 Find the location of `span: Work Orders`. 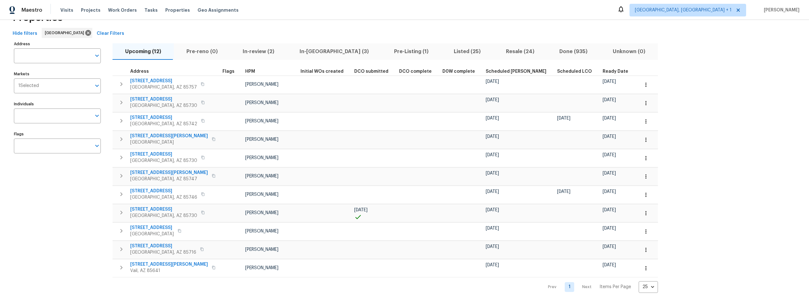

span: Work Orders is located at coordinates (122, 10).